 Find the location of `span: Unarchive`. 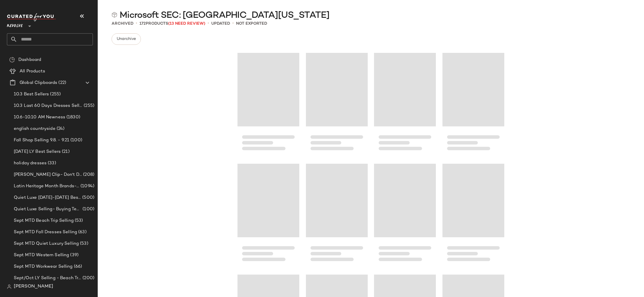

span: Unarchive is located at coordinates (126, 39).